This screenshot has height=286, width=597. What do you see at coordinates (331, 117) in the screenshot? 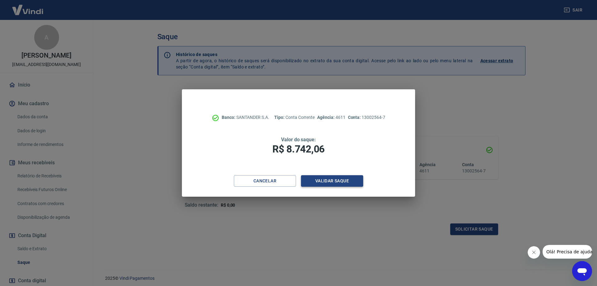
I see `p: 4611` at bounding box center [331, 117].